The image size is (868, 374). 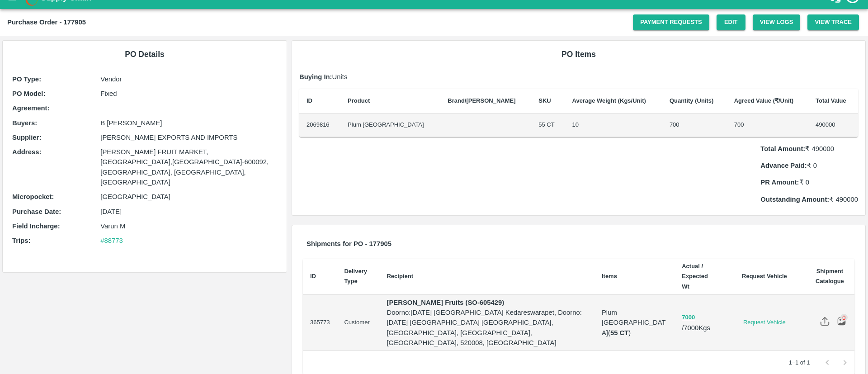 What do you see at coordinates (830, 276) in the screenshot?
I see `b: Shipment Catalogue` at bounding box center [830, 276].